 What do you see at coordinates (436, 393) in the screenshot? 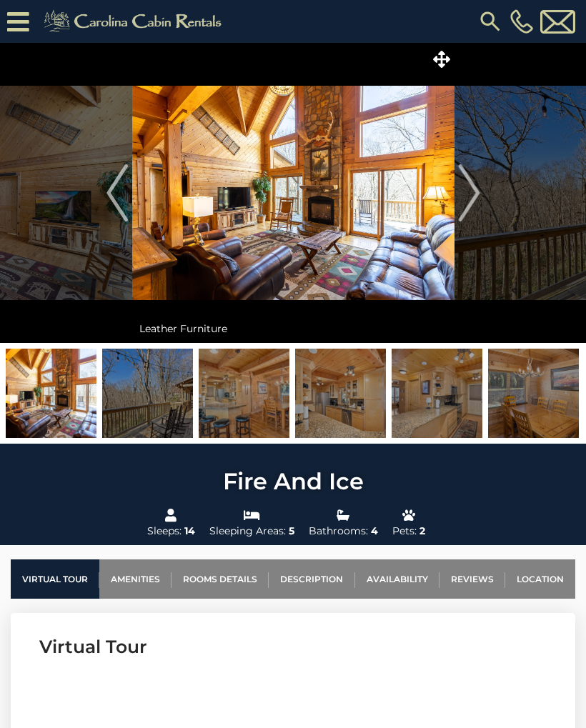
I see `img: 163279971` at bounding box center [436, 393].